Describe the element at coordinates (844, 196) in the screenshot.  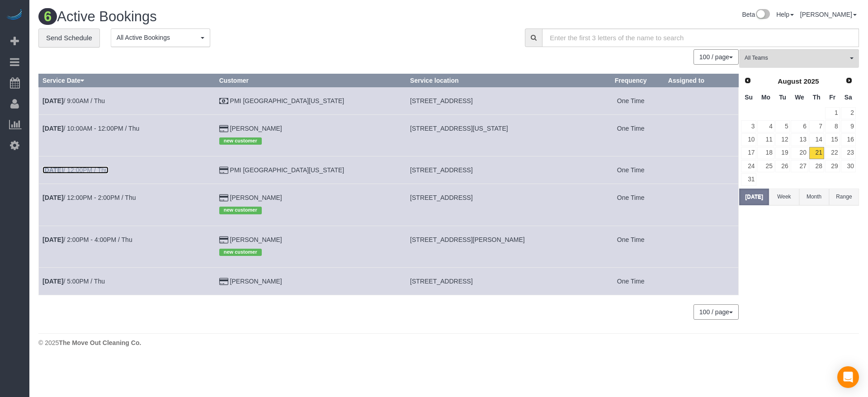
I see `button: Range` at that location.